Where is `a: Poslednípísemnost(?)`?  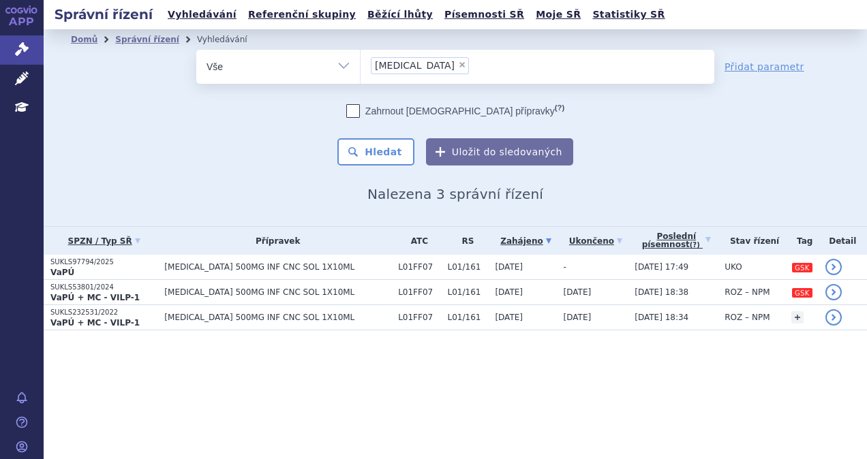 a: Poslednípísemnost(?) is located at coordinates (676, 240).